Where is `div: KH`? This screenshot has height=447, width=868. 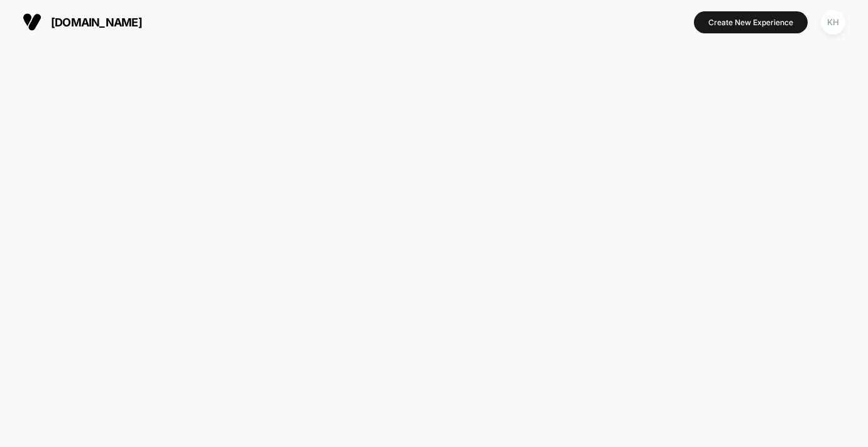 div: KH is located at coordinates (833, 22).